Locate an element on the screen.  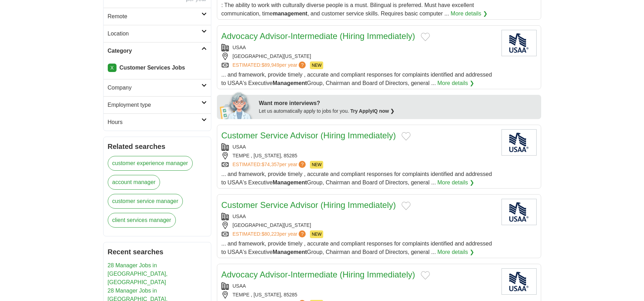
a: account manager is located at coordinates (134, 183).